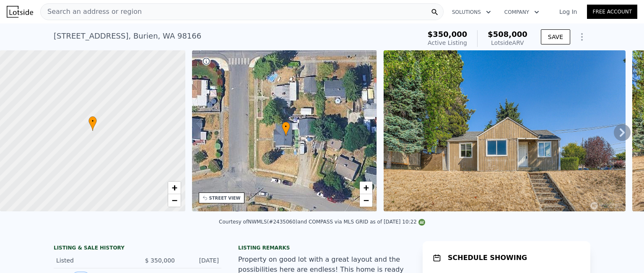 This screenshot has height=273, width=644. What do you see at coordinates (487, 257) in the screenshot?
I see `h1: SCHEDULE SHOWING` at bounding box center [487, 257].